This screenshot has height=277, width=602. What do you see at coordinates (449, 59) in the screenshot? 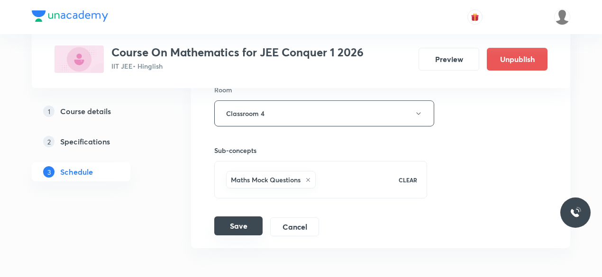
I see `button: Preview` at bounding box center [449, 59].